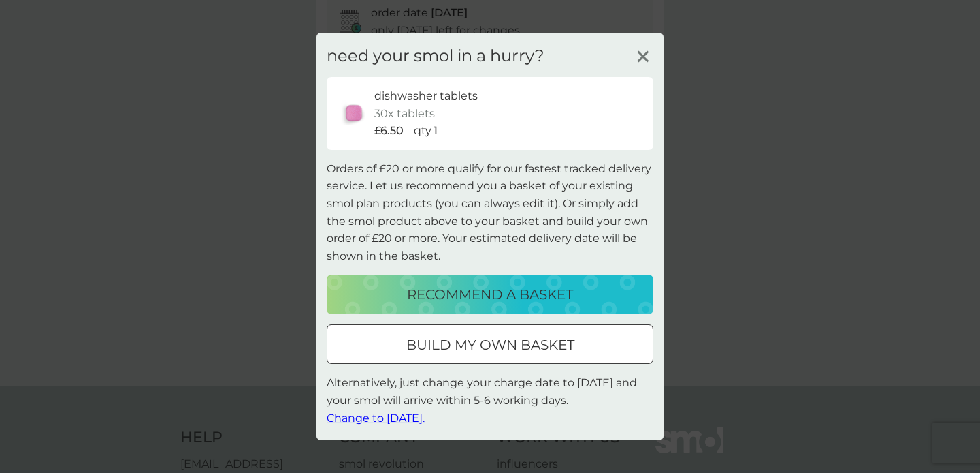 This screenshot has width=980, height=473. What do you see at coordinates (490, 295) in the screenshot?
I see `button: recommend a basket` at bounding box center [490, 295].